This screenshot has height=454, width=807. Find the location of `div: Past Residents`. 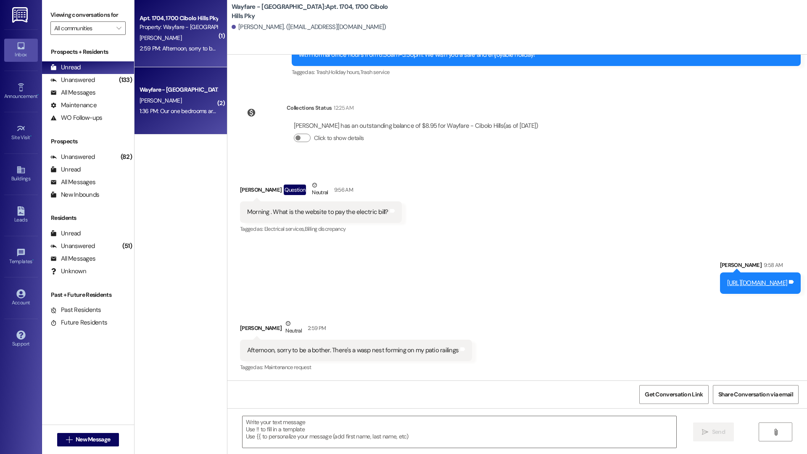

div: Past Residents is located at coordinates (76, 310).